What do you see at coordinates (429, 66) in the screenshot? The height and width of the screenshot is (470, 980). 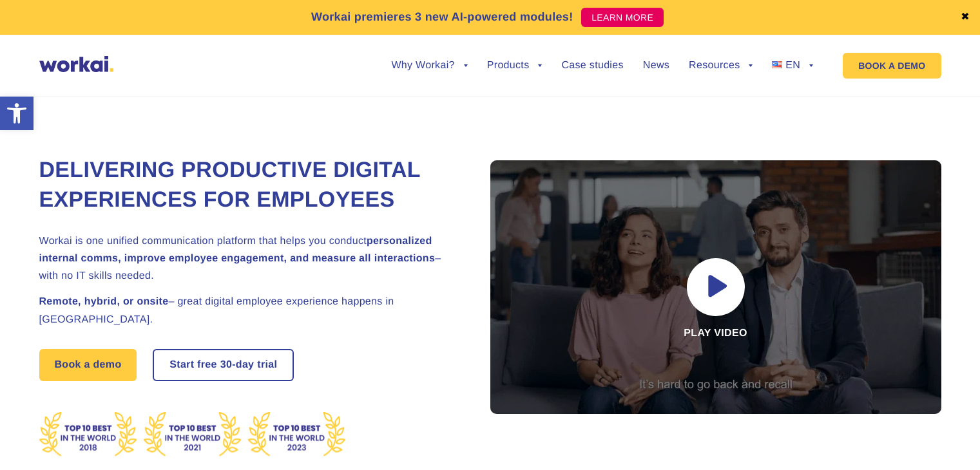 I see `a: Why Workai?` at bounding box center [429, 66].